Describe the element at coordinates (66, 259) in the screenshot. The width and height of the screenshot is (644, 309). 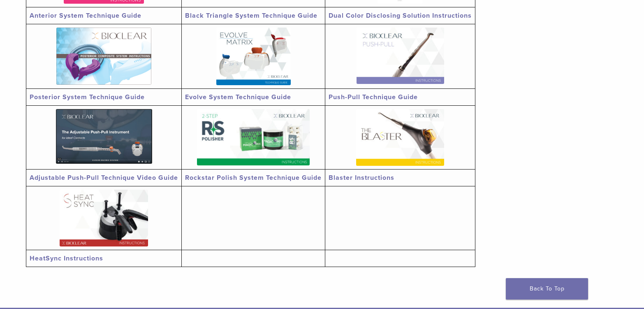
I see `a: HeatSync Instructions` at that location.